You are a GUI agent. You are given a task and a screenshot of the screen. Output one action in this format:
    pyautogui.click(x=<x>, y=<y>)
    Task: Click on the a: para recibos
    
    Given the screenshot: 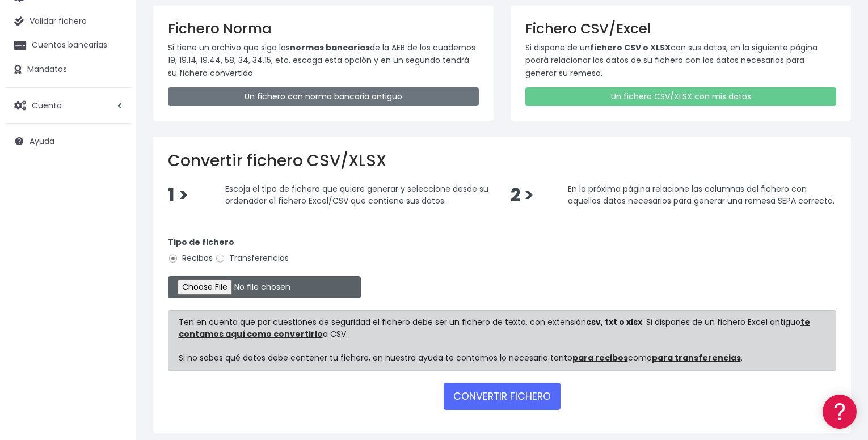 What is the action you would take?
    pyautogui.click(x=600, y=357)
    